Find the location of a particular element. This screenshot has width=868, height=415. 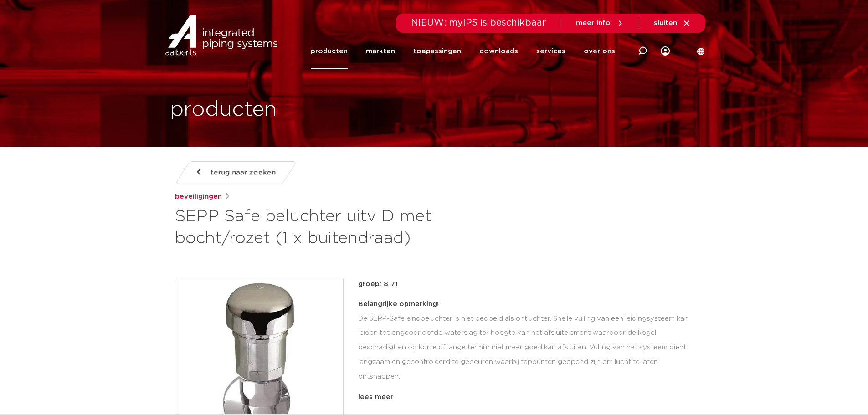

a: meer info is located at coordinates (600, 24).